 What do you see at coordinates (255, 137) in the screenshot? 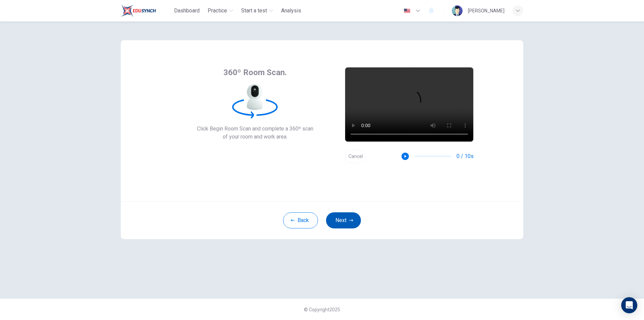
I see `span: of your room and work area.` at bounding box center [255, 137].